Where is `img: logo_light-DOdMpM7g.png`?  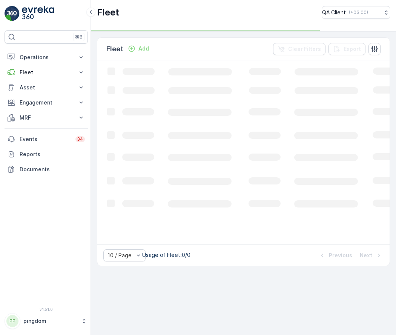
img: logo_light-DOdMpM7g.png is located at coordinates (38, 14).